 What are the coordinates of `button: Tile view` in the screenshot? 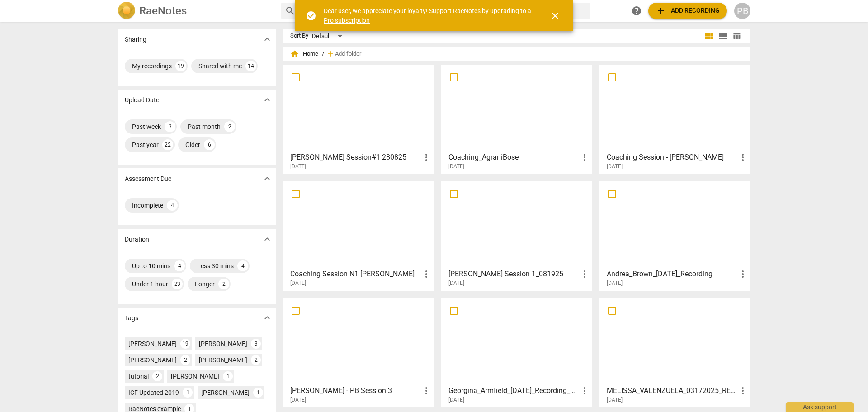 It's located at (709, 37).